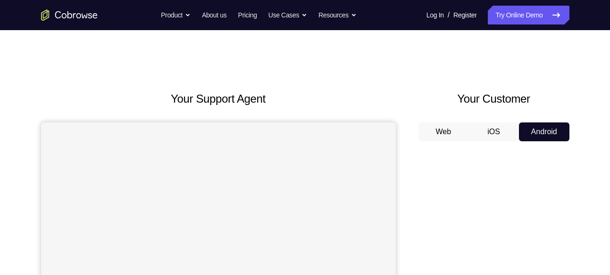 Image resolution: width=610 pixels, height=275 pixels. I want to click on button: Resources, so click(337, 15).